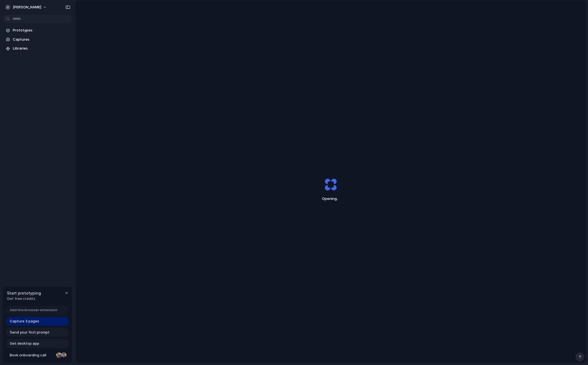 This screenshot has height=365, width=588. What do you see at coordinates (32, 356) in the screenshot?
I see `span: Book onboarding call` at bounding box center [32, 356].